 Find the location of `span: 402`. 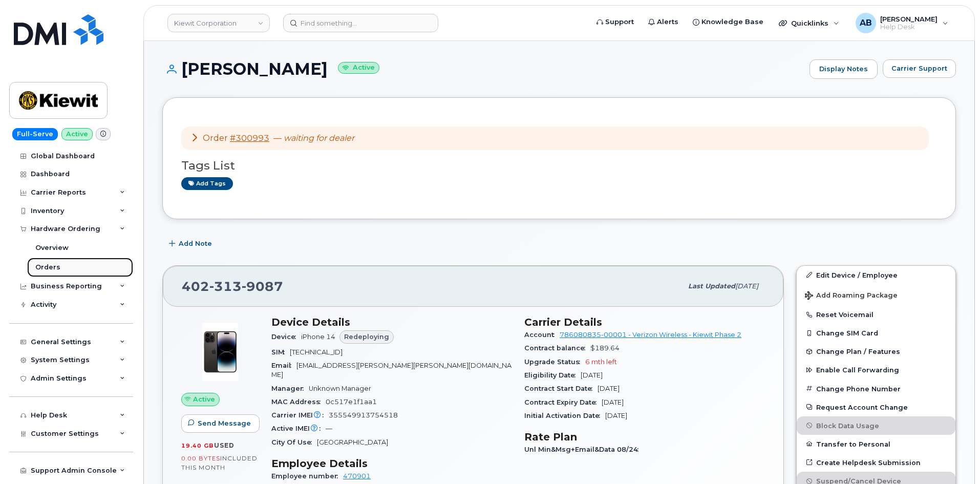

span: 402 is located at coordinates (233, 286).